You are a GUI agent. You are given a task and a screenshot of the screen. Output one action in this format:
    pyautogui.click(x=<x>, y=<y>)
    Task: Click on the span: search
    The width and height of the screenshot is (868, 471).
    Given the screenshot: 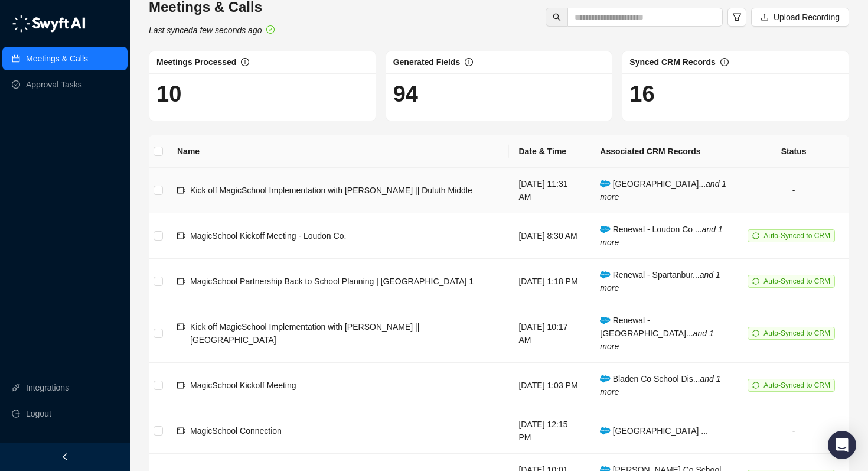 What is the action you would take?
    pyautogui.click(x=557, y=17)
    